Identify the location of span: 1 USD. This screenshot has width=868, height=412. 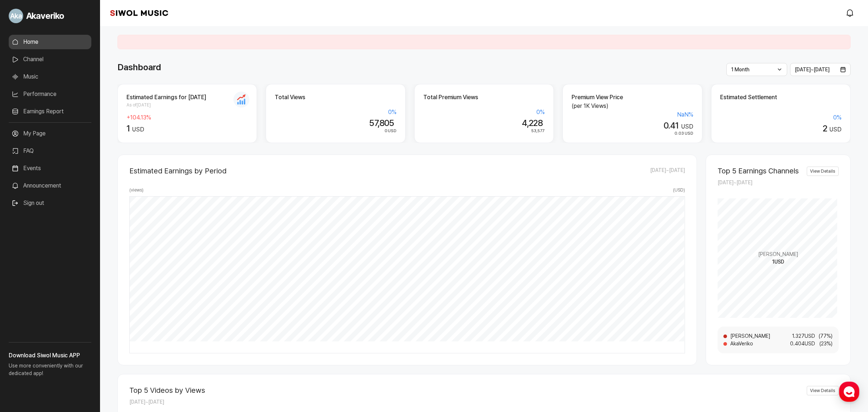
(778, 262).